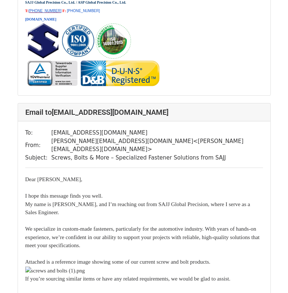 This screenshot has width=288, height=293. I want to click on td: To:, so click(38, 133).